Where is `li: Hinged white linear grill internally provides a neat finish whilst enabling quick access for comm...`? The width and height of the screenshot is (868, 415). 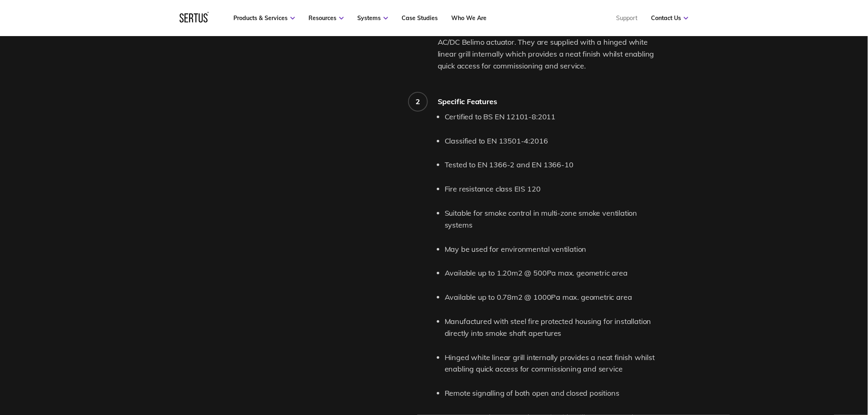 li: Hinged white linear grill internally provides a neat finish whilst enabling quick access for comm... is located at coordinates (551, 364).